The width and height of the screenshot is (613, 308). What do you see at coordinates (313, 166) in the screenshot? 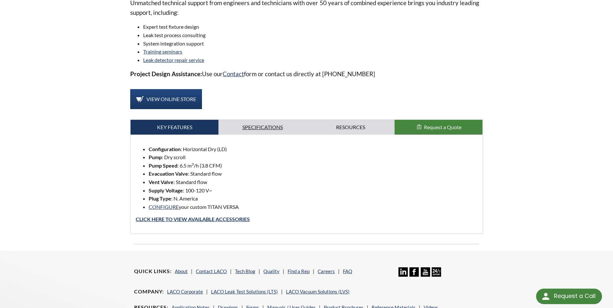
I see `li: : 6.5 m /h (3.8 CFM)` at bounding box center [313, 166].